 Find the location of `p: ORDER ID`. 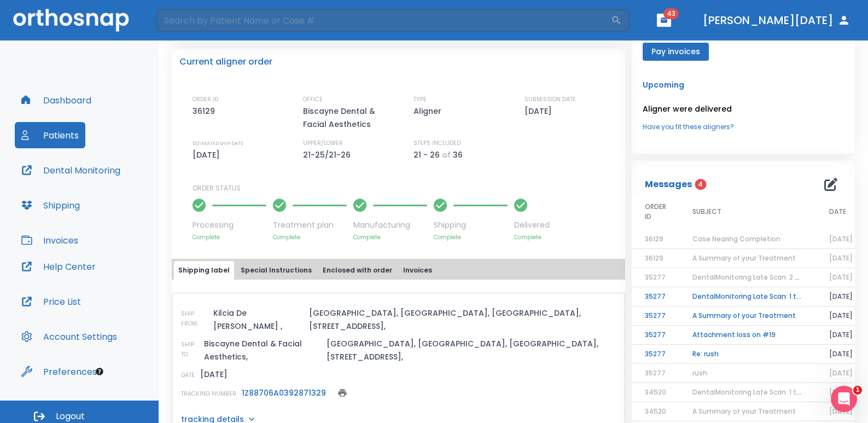

p: ORDER ID is located at coordinates (205, 100).